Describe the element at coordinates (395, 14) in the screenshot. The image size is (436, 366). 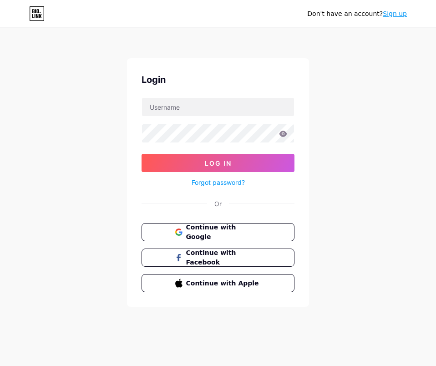
I see `a: Sign up` at that location.